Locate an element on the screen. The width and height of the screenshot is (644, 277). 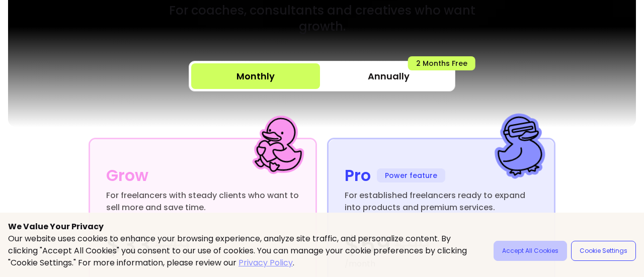
span: 2 Months Free is located at coordinates (442, 63).